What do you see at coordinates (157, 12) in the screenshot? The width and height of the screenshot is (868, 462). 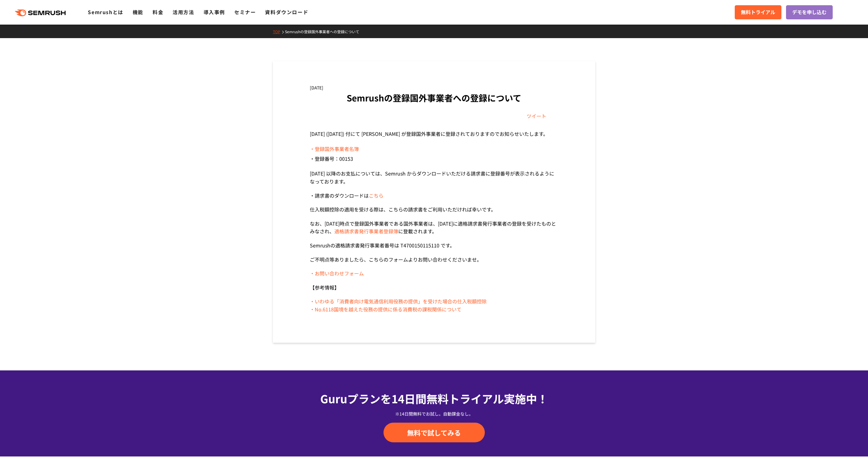 I see `a: 料金` at bounding box center [157, 12].